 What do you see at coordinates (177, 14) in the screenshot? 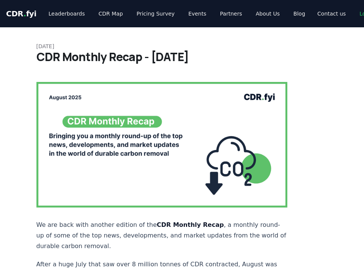
I see `nav: Main` at bounding box center [177, 14].